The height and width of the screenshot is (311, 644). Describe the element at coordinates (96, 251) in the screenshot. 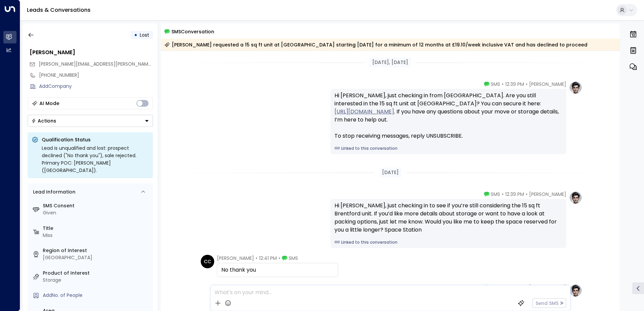

I see `label: Region of Interest` at that location.